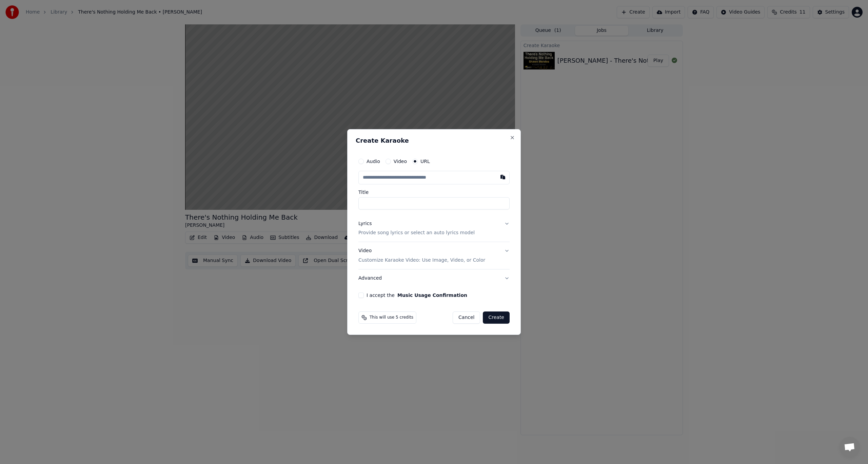 The image size is (868, 464). I want to click on button: Advanced, so click(434, 278).